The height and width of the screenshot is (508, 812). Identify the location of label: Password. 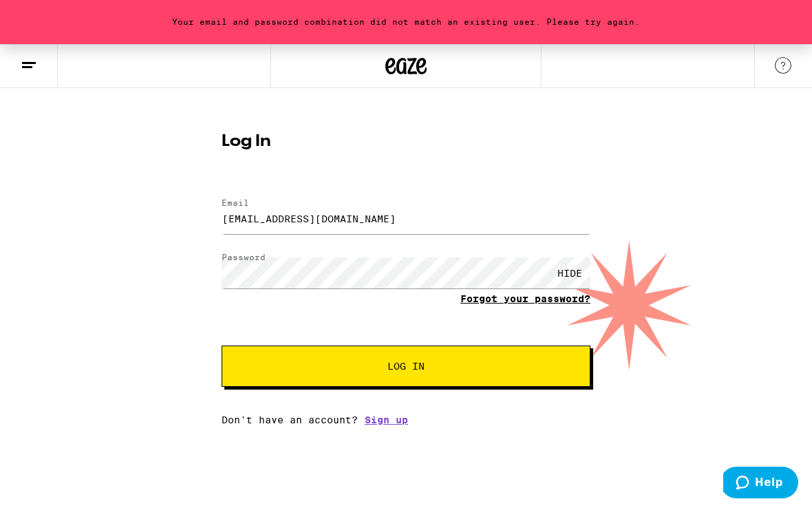
(243, 257).